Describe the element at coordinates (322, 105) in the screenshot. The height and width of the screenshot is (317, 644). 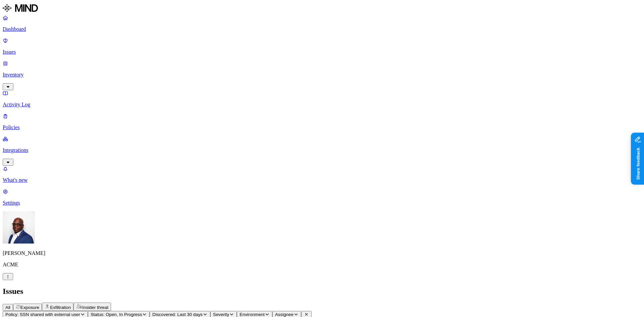
I see `p: Activity Log` at that location.